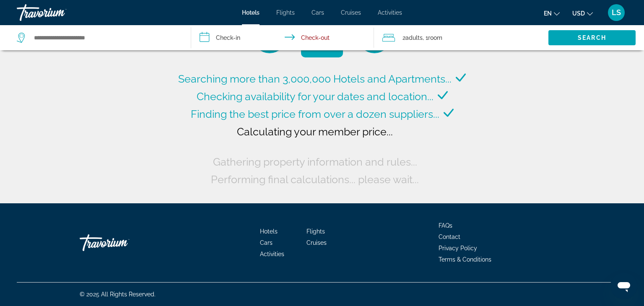 The image size is (644, 306). I want to click on span: FAQs, so click(445, 226).